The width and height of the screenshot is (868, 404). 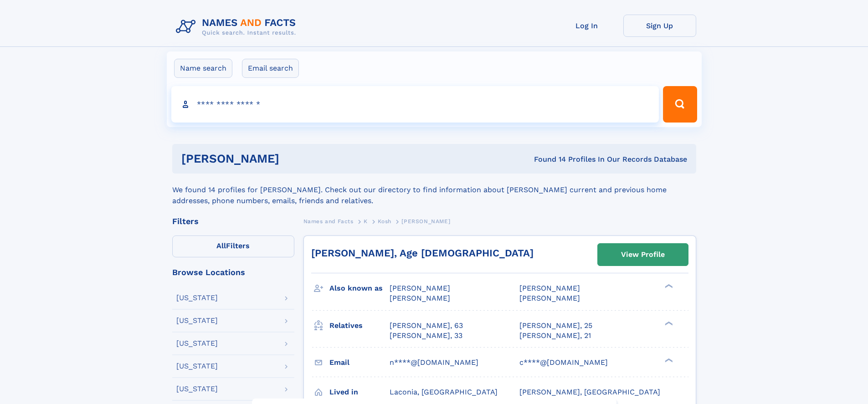 What do you see at coordinates (415, 104) in the screenshot?
I see `input: search input` at bounding box center [415, 104].